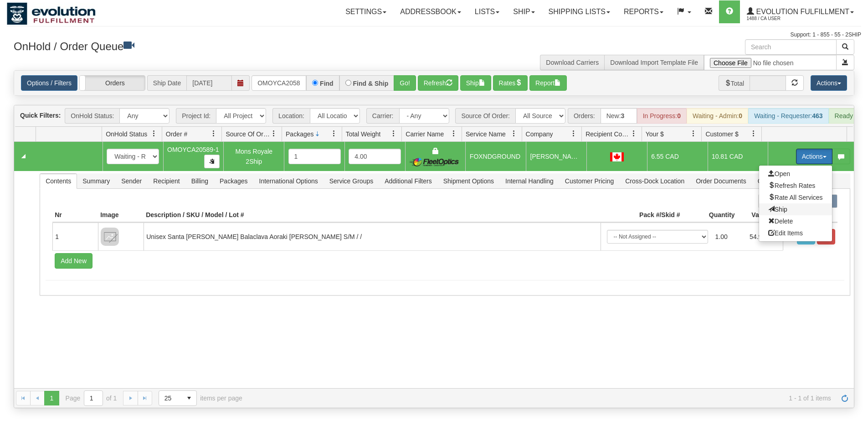  Describe the element at coordinates (679, 116) in the screenshot. I see `strong: 0` at that location.